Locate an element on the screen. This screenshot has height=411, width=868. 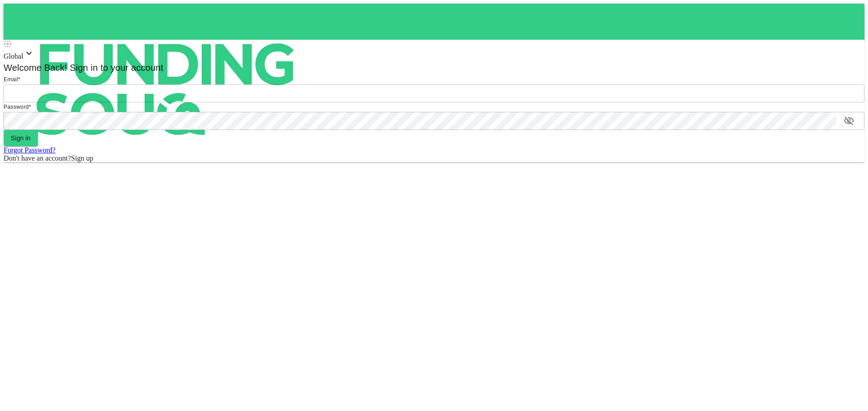
span: Don't have an account? is located at coordinates (37, 158).